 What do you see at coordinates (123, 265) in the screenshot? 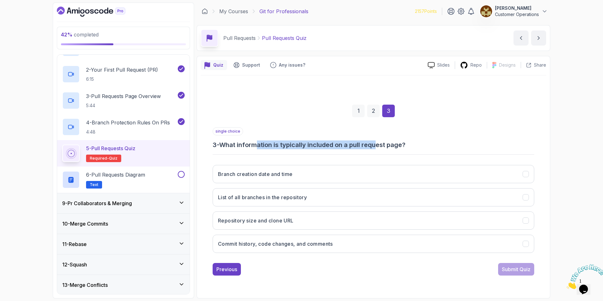
I see `button: 12-Squash` at bounding box center [123, 265].